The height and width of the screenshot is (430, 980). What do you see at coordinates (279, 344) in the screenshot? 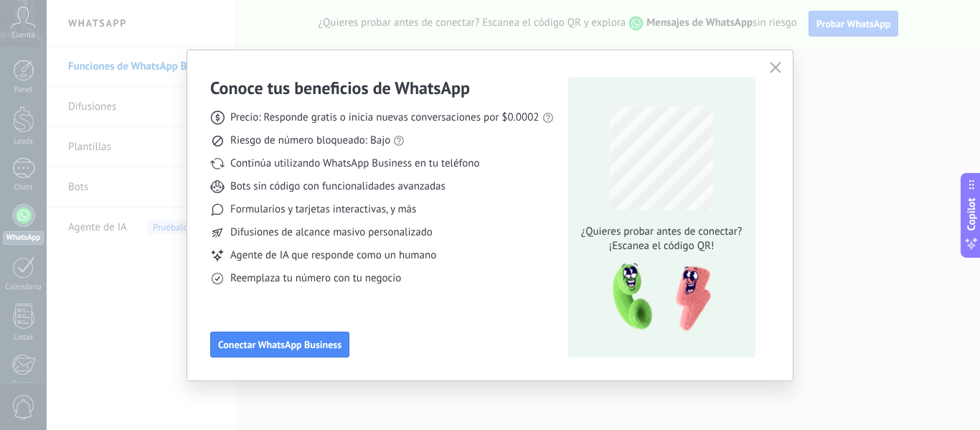
I see `span: Conectar WhatsApp Business` at bounding box center [279, 344].